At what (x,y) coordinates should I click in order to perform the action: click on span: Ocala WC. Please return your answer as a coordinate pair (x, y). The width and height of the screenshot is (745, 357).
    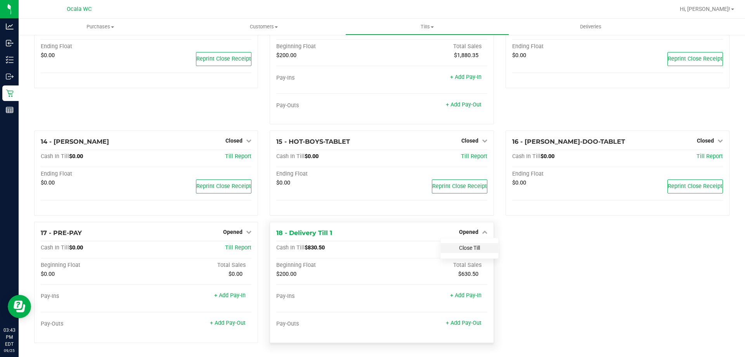
    Looking at the image, I should click on (79, 9).